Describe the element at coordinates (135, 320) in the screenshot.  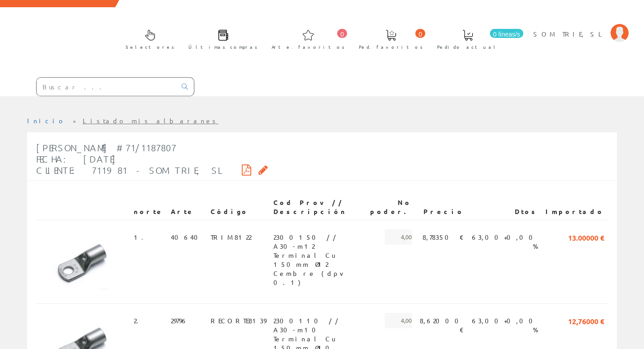
I see `font: 2` at that location.